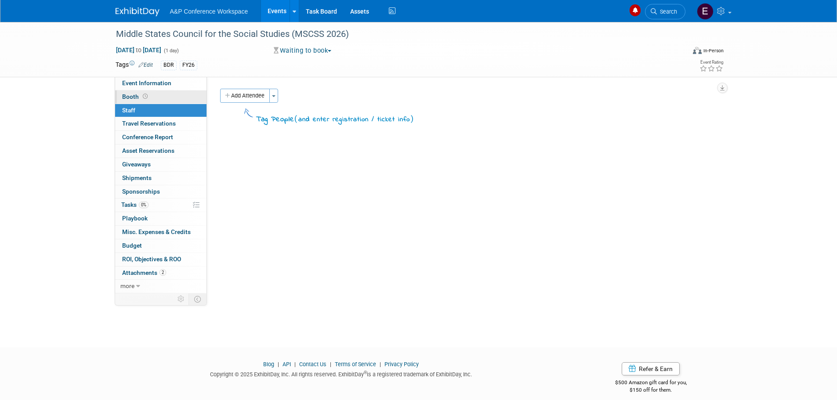 The width and height of the screenshot is (837, 400). Describe the element at coordinates (138, 50) in the screenshot. I see `span: to` at that location.